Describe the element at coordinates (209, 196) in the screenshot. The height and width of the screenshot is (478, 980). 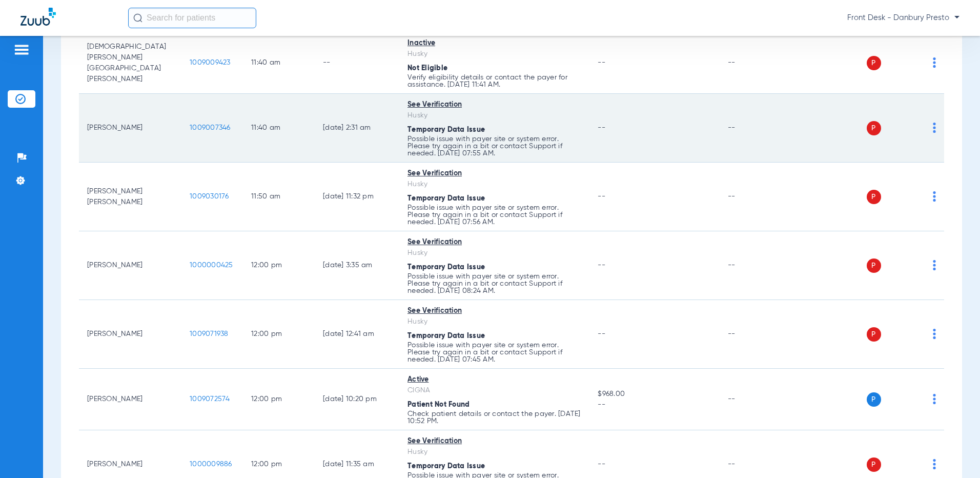
I see `span: 1009030176` at that location.